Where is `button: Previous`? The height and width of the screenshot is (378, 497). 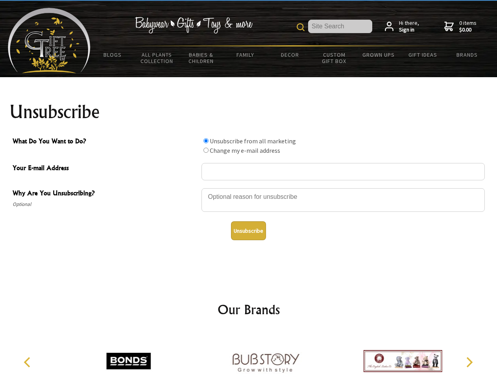 button: Previous is located at coordinates (28, 362).